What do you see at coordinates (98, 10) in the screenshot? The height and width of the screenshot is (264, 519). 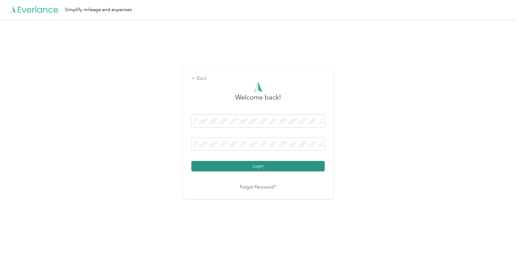 I see `div: Simplify mileage and expenses` at bounding box center [98, 10].